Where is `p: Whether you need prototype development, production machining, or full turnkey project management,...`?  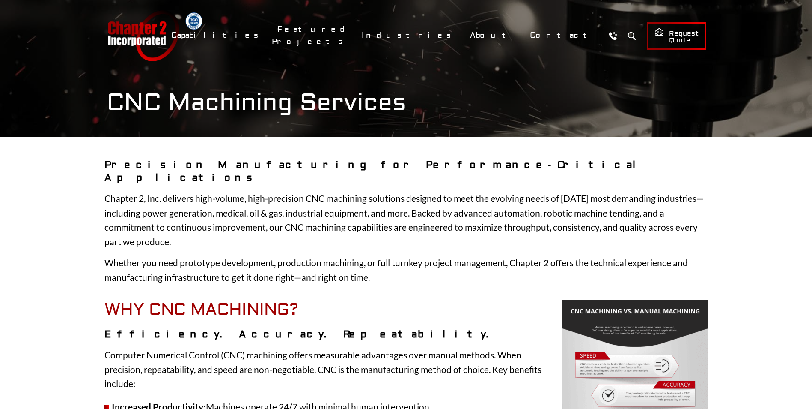
p: Whether you need prototype development, production machining, or full turnkey project management,... is located at coordinates (406, 269).